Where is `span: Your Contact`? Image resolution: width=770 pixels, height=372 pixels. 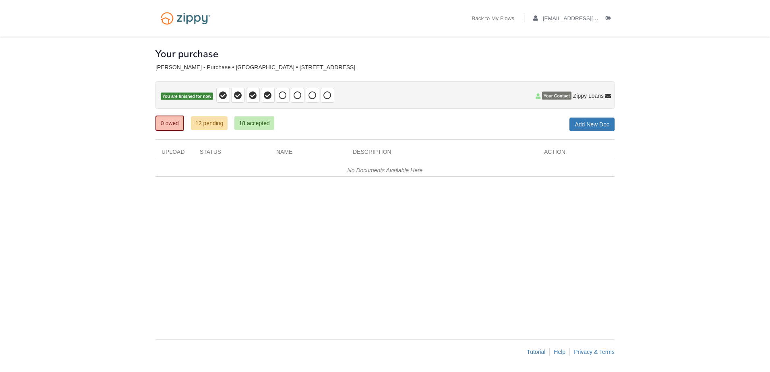
span: Your Contact is located at coordinates (556, 96).